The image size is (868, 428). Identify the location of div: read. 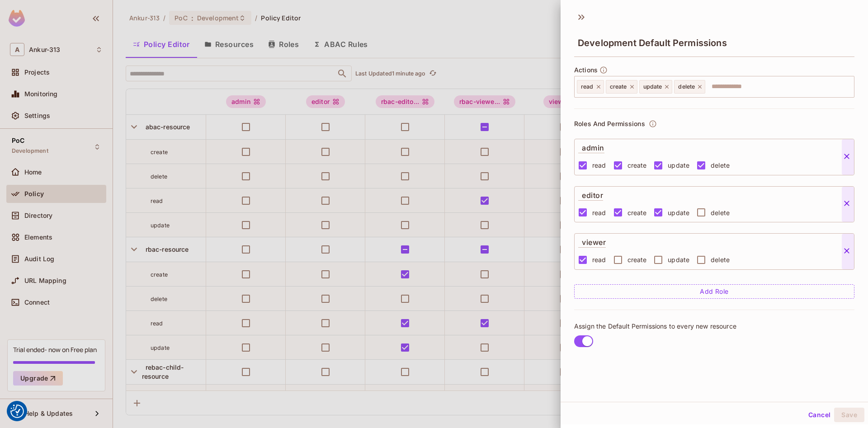
(591, 86).